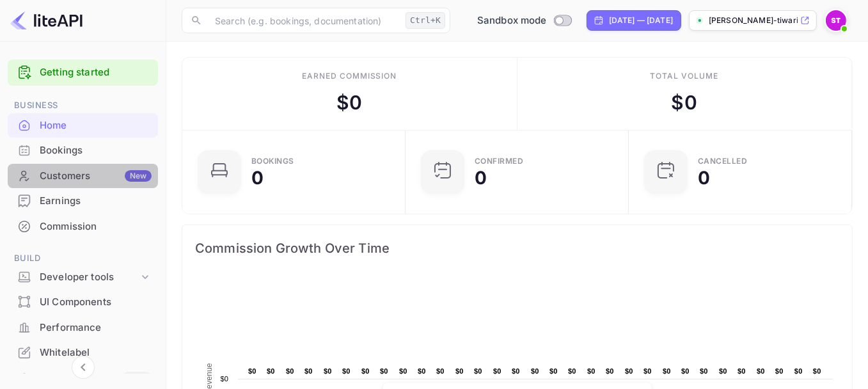 The width and height of the screenshot is (868, 389). I want to click on div: Getting started, so click(82, 72).